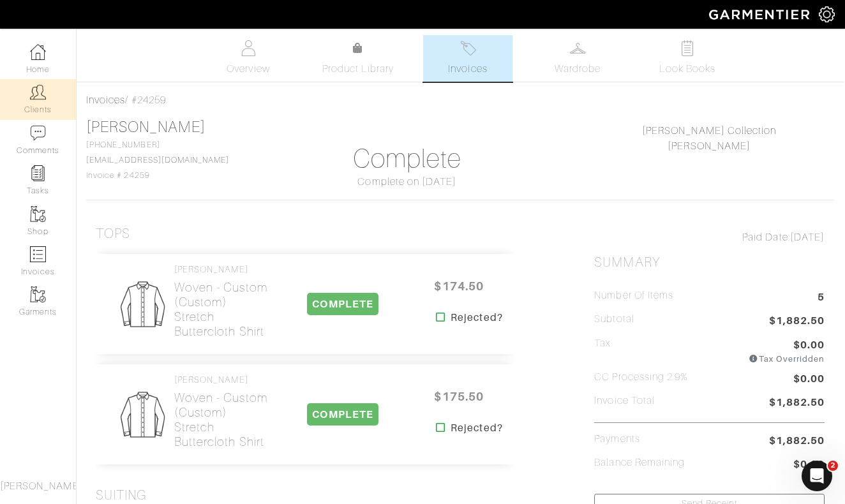  Describe the element at coordinates (113, 234) in the screenshot. I see `h3: Tops` at that location.